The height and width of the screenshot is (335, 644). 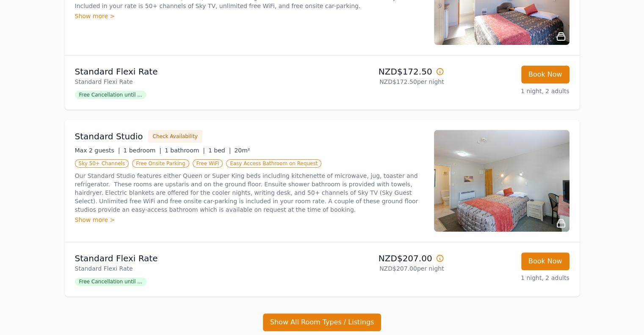 What do you see at coordinates (109, 136) in the screenshot?
I see `h3: Standard Studio` at bounding box center [109, 136].